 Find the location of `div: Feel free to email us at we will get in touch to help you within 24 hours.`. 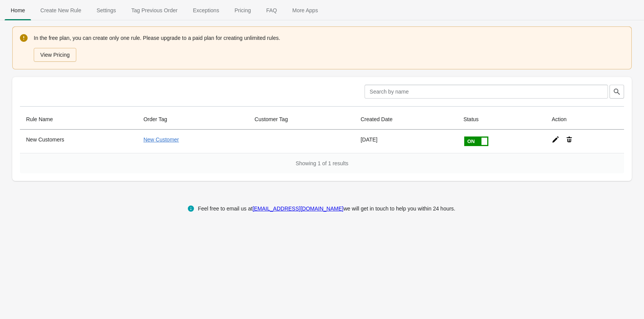

div: Feel free to email us at we will get in touch to help you within 24 hours. is located at coordinates (326, 209).